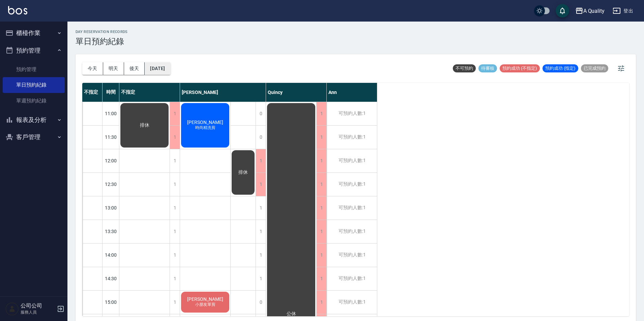 The height and width of the screenshot is (321, 644). I want to click on div: 14:00, so click(111, 255).